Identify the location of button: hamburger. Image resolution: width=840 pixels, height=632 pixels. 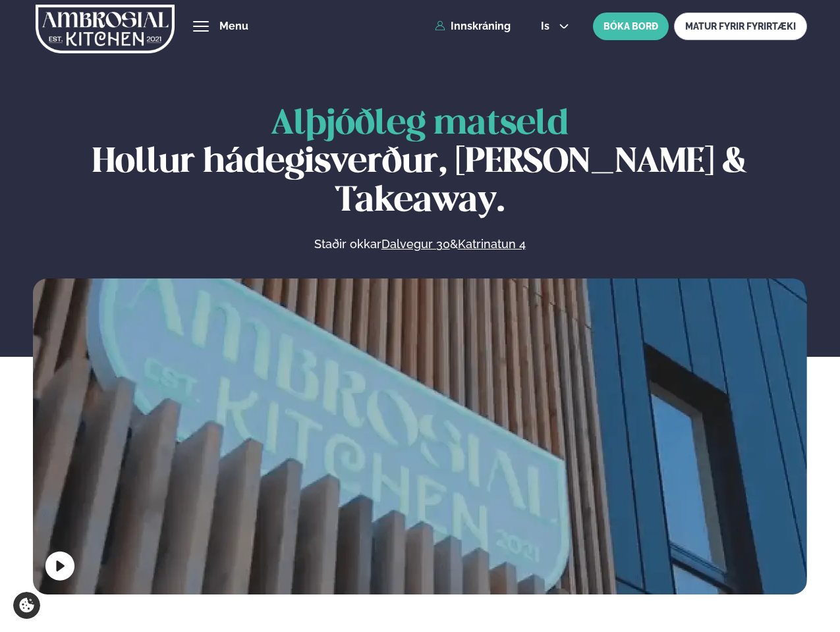
(201, 26).